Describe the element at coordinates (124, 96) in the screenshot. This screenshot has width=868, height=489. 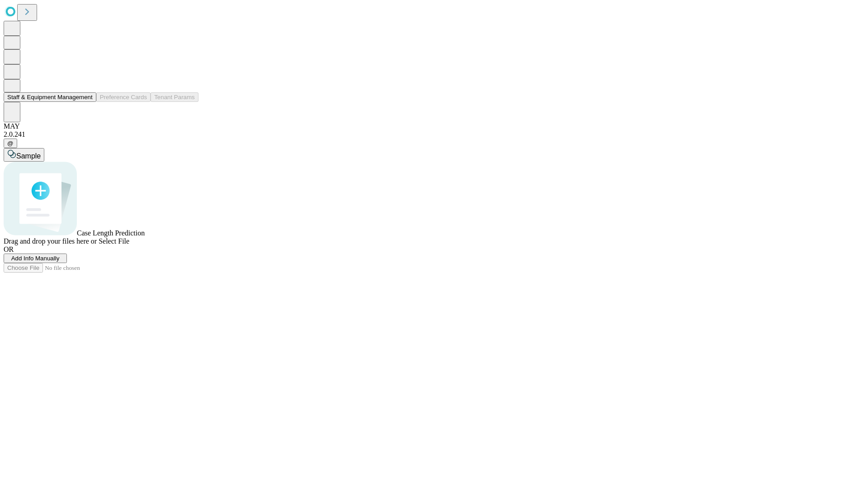
I see `button: Preference Cards` at that location.